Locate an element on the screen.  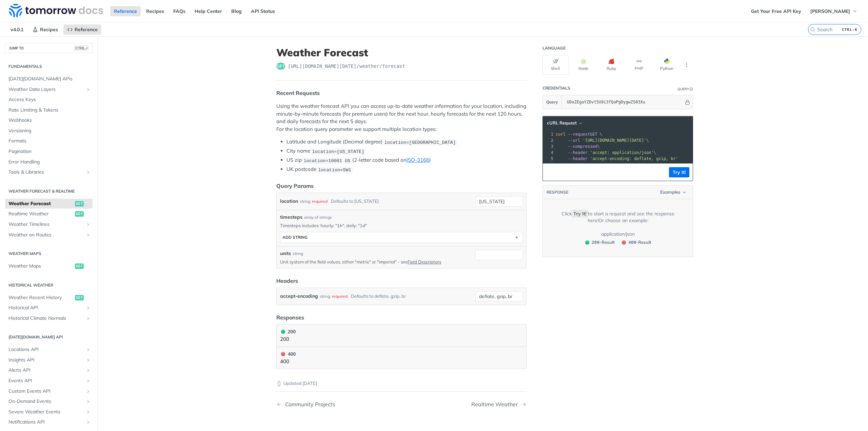
label: accept-encoding is located at coordinates (299, 296).